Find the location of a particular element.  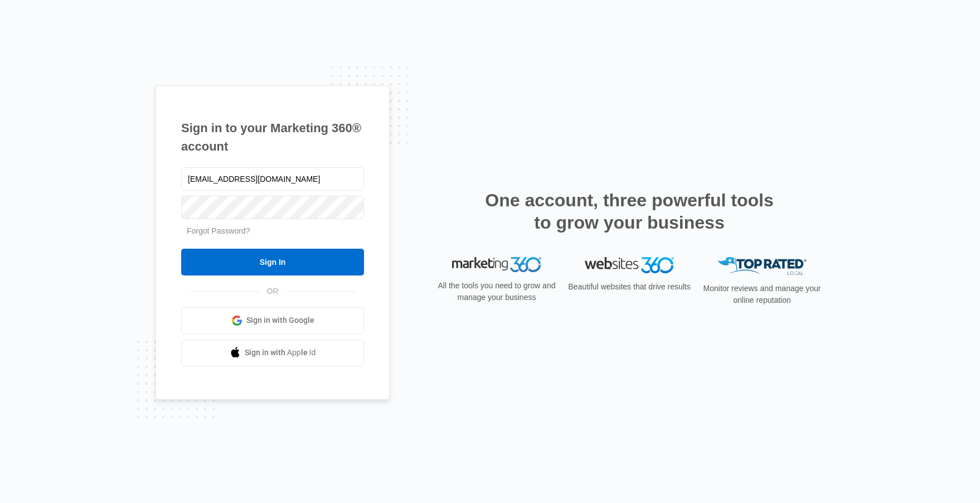

span: Sign in with Google is located at coordinates (280, 320).